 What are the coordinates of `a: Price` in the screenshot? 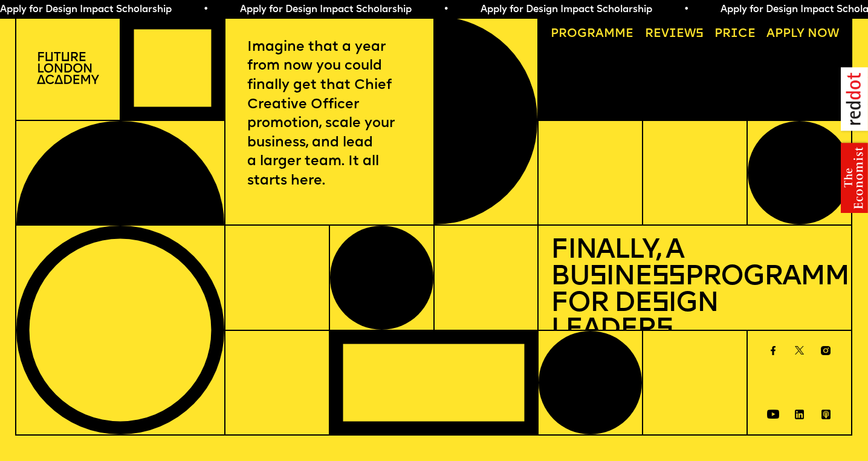 It's located at (735, 35).